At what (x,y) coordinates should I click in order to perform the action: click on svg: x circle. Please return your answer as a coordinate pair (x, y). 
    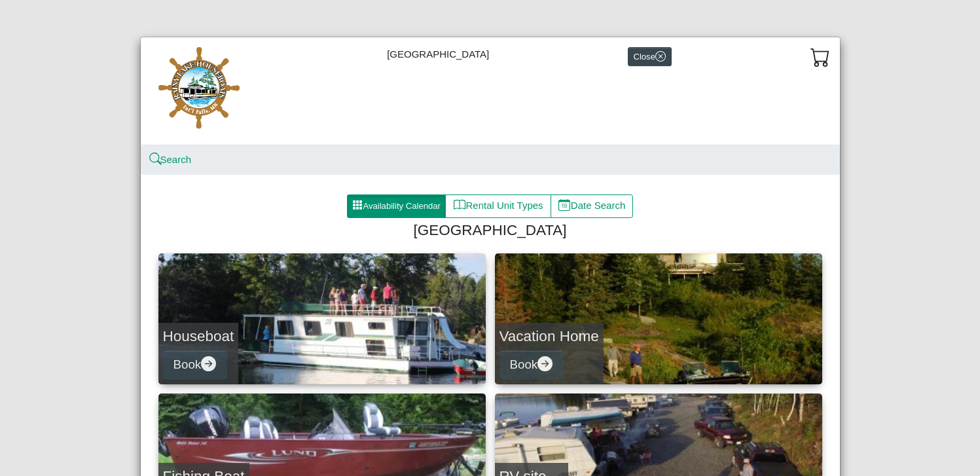
    Looking at the image, I should click on (661, 56).